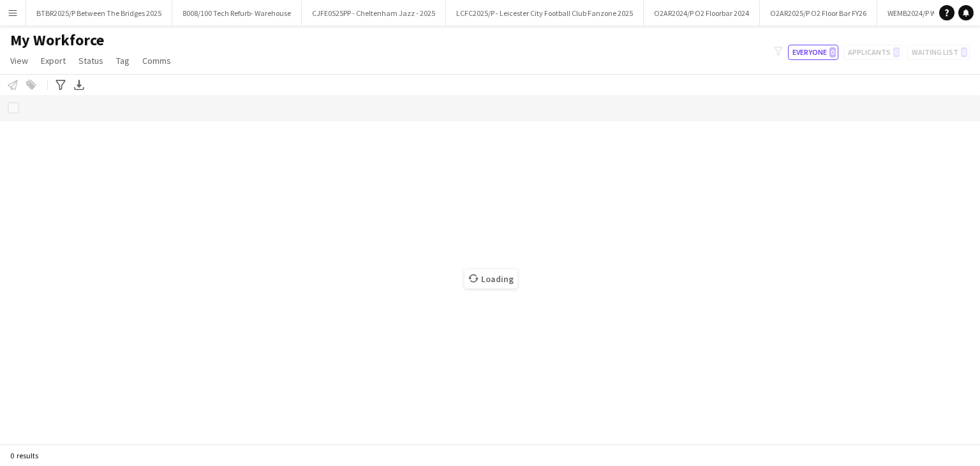 This screenshot has width=980, height=466. What do you see at coordinates (123, 61) in the screenshot?
I see `span: Tag` at bounding box center [123, 61].